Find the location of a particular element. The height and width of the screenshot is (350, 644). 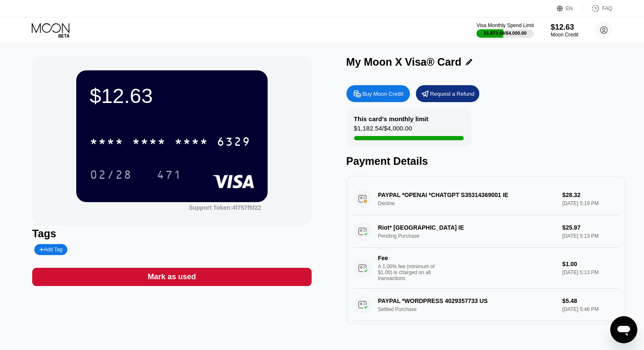

div: $1,182.54 / $4,000.00 is located at coordinates (383, 130).